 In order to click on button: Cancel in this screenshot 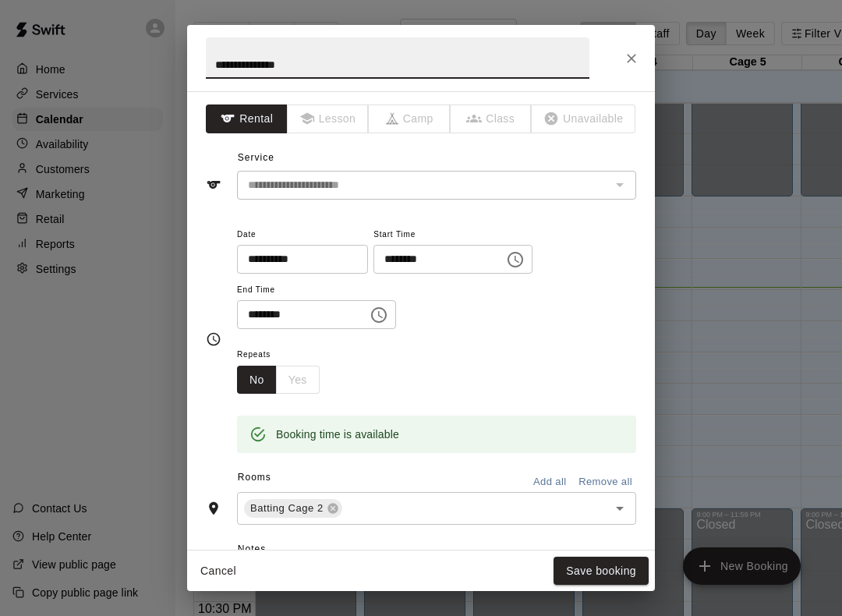, I will do `click(218, 571)`.